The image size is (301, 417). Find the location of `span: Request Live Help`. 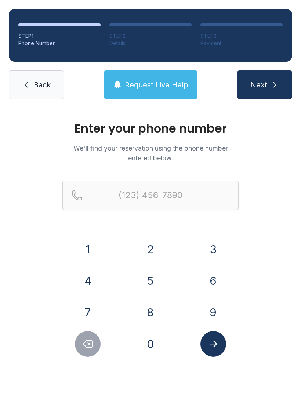

span: Request Live Help is located at coordinates (156, 85).